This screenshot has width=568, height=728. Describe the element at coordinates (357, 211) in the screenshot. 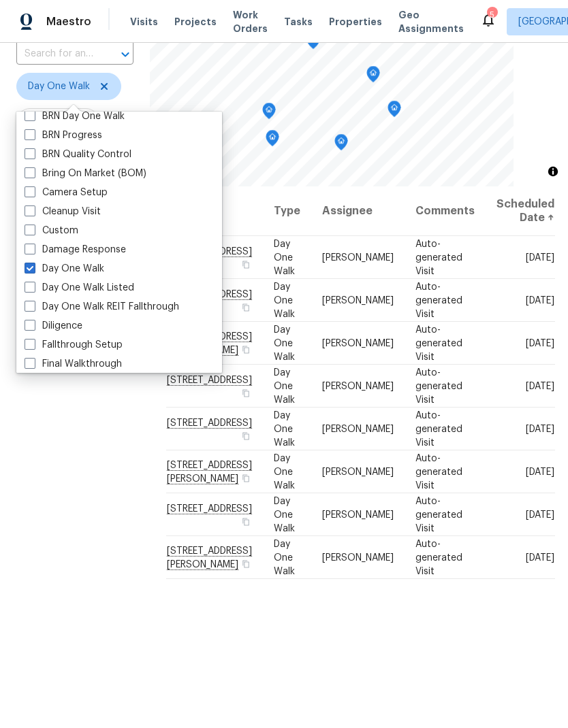

I see `th: Assignee` at that location.